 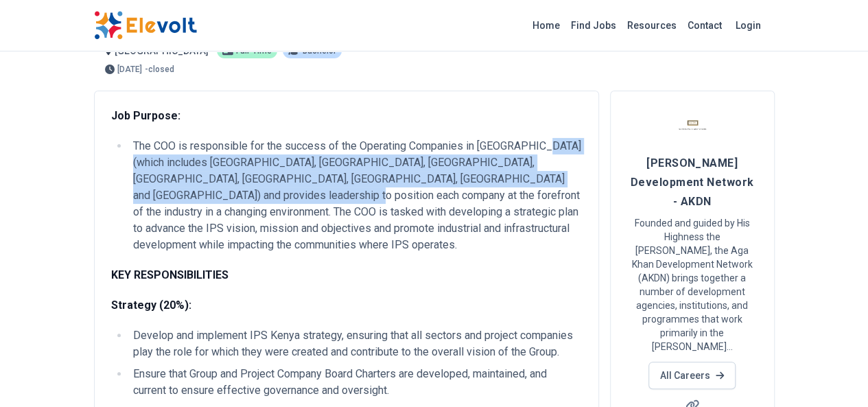 What do you see at coordinates (146, 26) in the screenshot?
I see `img: Elevolt` at bounding box center [146, 26].